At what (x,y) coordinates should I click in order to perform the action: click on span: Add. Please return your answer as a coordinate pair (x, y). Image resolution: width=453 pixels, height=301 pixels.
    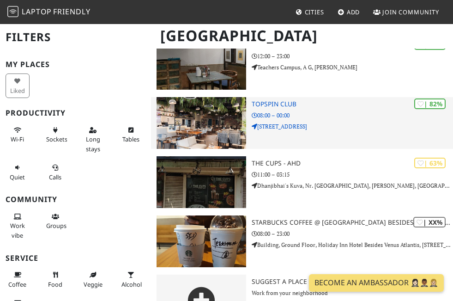
    Looking at the image, I should click on (353, 12).